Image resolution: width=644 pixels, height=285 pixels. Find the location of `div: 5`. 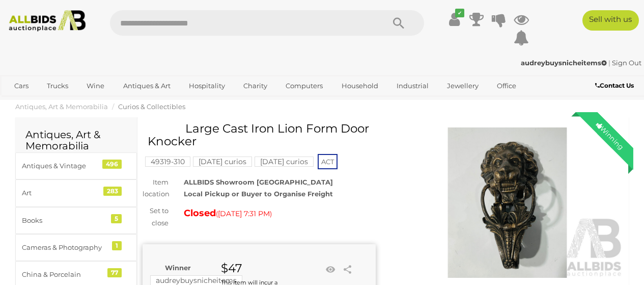

div: 5 is located at coordinates (116, 219).